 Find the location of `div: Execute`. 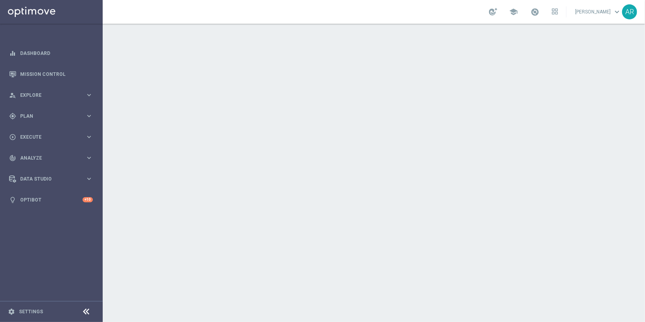

div: Execute is located at coordinates (47, 137).